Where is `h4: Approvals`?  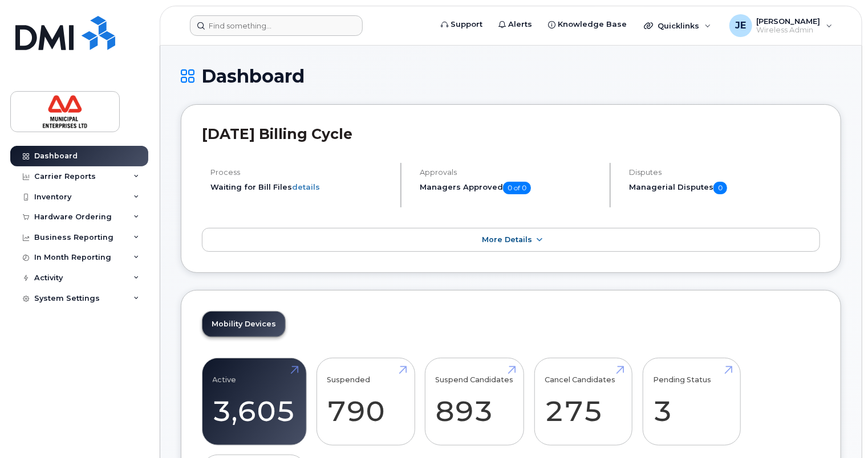
h4: Approvals is located at coordinates (510, 172).